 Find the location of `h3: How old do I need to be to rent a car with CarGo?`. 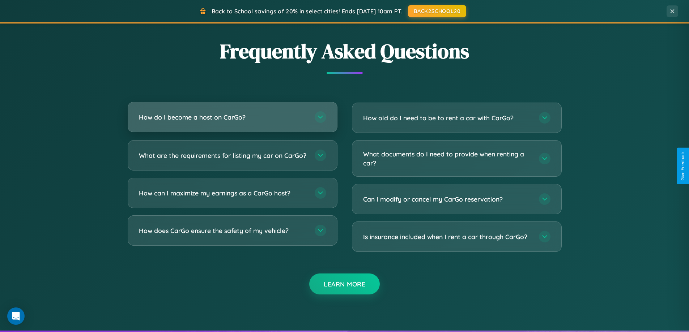

h3: How old do I need to be to rent a car with CarGo? is located at coordinates (447, 118).